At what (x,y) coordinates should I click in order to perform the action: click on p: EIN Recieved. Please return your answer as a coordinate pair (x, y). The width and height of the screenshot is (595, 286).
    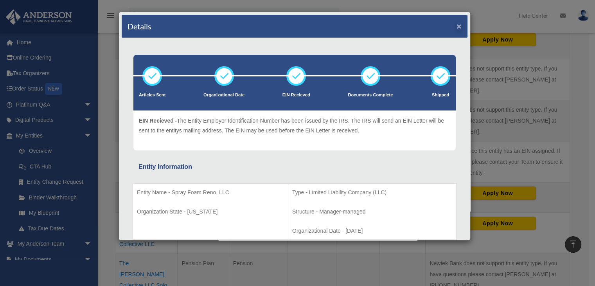
    Looking at the image, I should click on (296, 95).